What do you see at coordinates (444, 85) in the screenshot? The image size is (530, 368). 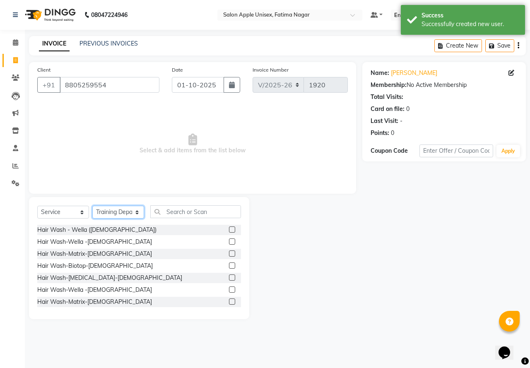 I see `div: No Active Membership` at bounding box center [444, 85].